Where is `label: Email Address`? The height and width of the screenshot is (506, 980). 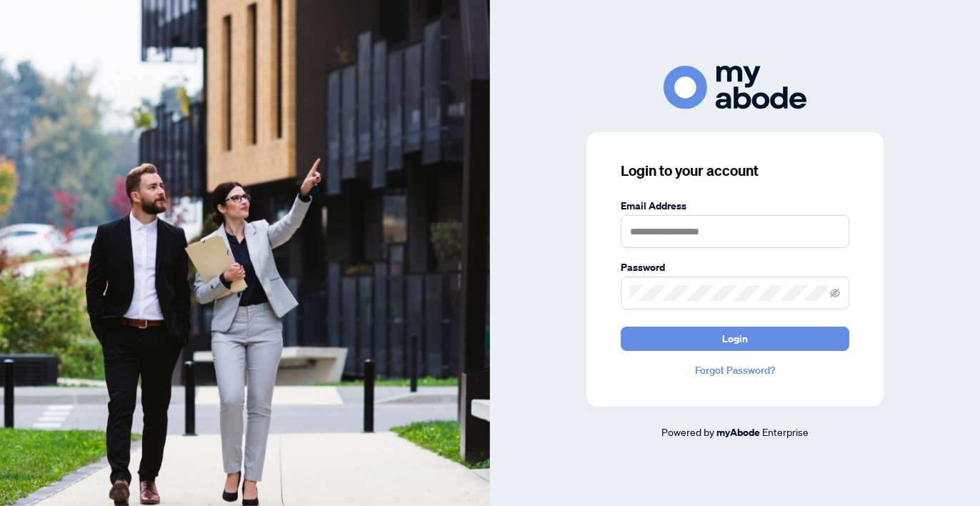 label: Email Address is located at coordinates (735, 206).